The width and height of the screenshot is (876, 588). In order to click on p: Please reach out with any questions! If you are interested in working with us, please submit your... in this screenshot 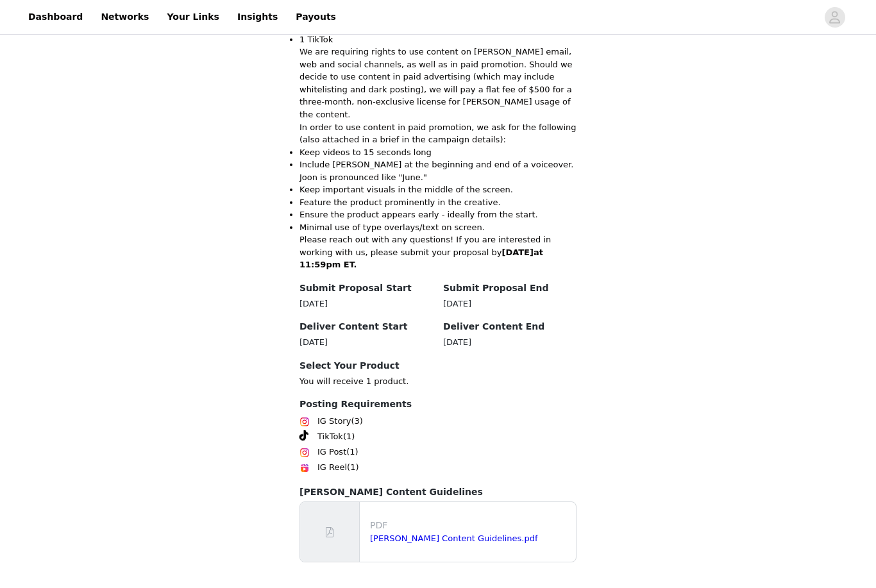, I will do `click(438, 252)`.